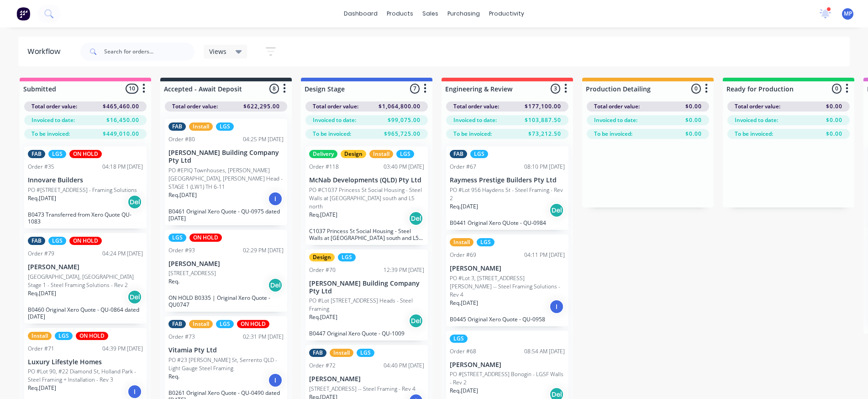 This screenshot has width=868, height=399. What do you see at coordinates (41, 167) in the screenshot?
I see `div: Order #35` at bounding box center [41, 167].